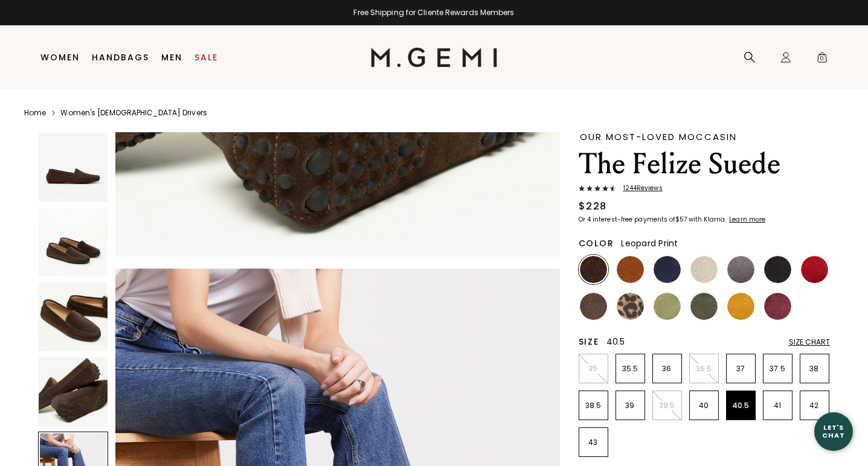 The height and width of the screenshot is (466, 868). What do you see at coordinates (589, 342) in the screenshot?
I see `h2: Size` at bounding box center [589, 342].